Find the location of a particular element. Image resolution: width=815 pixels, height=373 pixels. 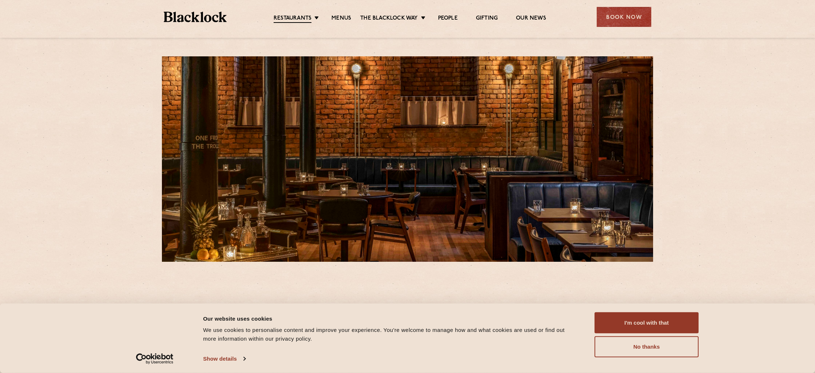

a: Restaurants is located at coordinates (293, 19).